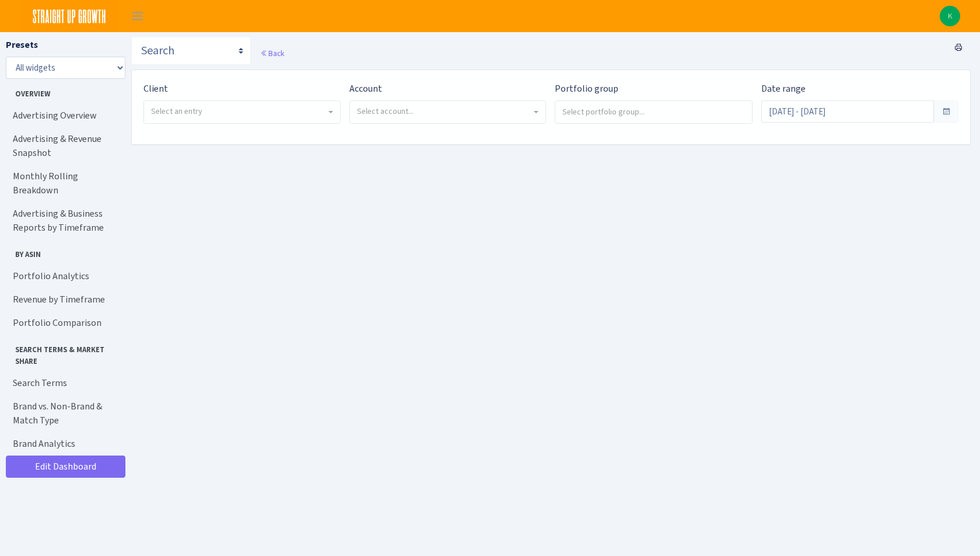 The image size is (980, 556). I want to click on span: Select account..., so click(385, 111).